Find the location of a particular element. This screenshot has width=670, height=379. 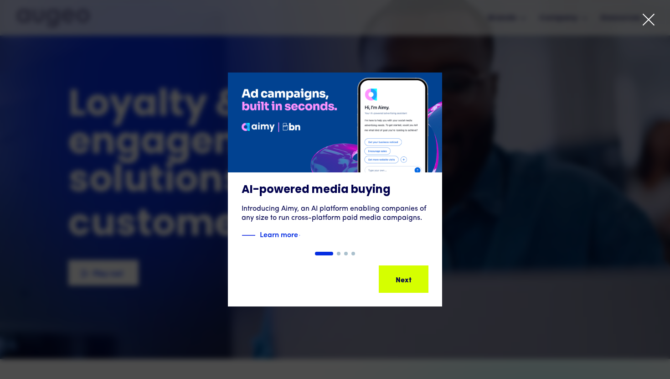

div: Show slide 1 of 4 is located at coordinates (324, 254).